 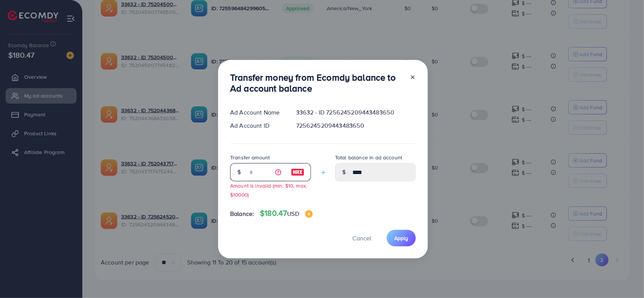 I want to click on button: Apply, so click(x=401, y=238).